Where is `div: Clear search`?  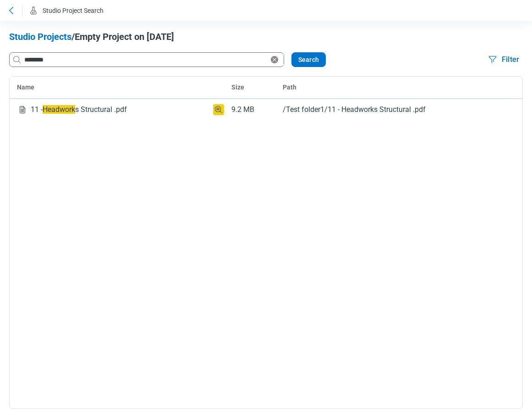
div: Clear search is located at coordinates (276, 60).